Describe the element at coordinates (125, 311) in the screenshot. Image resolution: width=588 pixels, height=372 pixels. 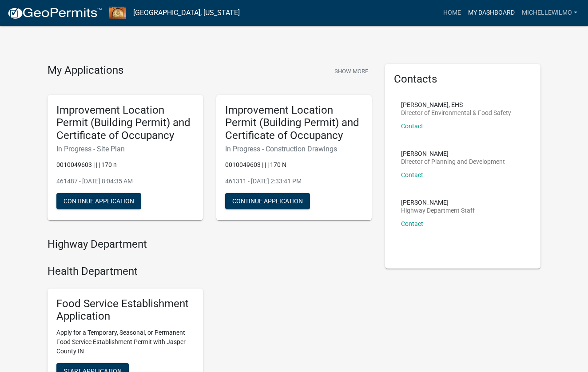
I see `h5: Food Service Establishment Application` at that location.